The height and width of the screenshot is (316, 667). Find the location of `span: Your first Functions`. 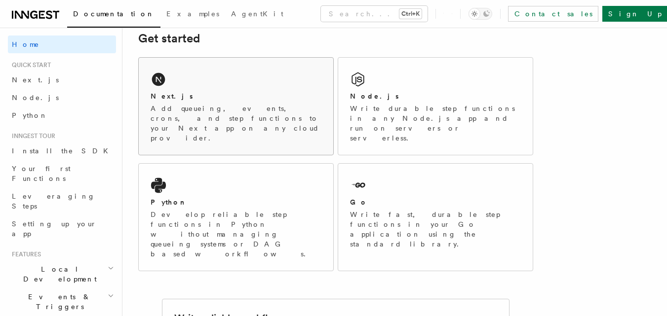

span: Your first Functions is located at coordinates (41, 174).